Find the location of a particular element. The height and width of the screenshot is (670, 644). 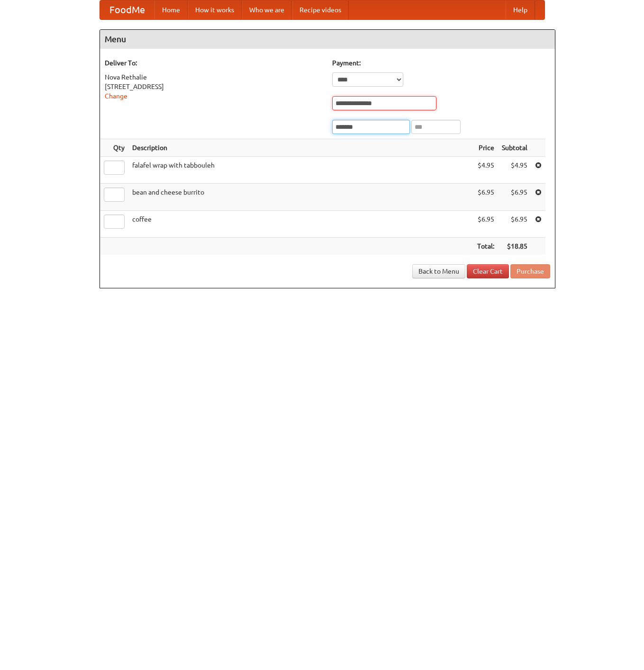

th: Description is located at coordinates (301, 148).